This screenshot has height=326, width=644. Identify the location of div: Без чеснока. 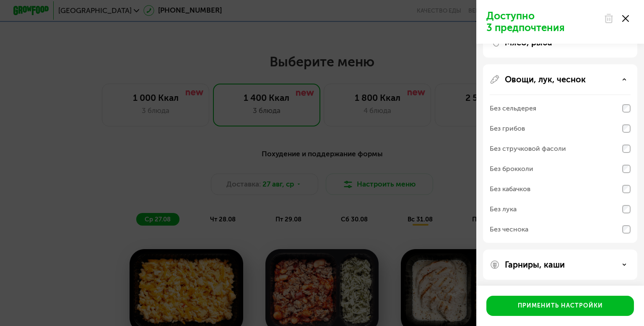
(509, 229).